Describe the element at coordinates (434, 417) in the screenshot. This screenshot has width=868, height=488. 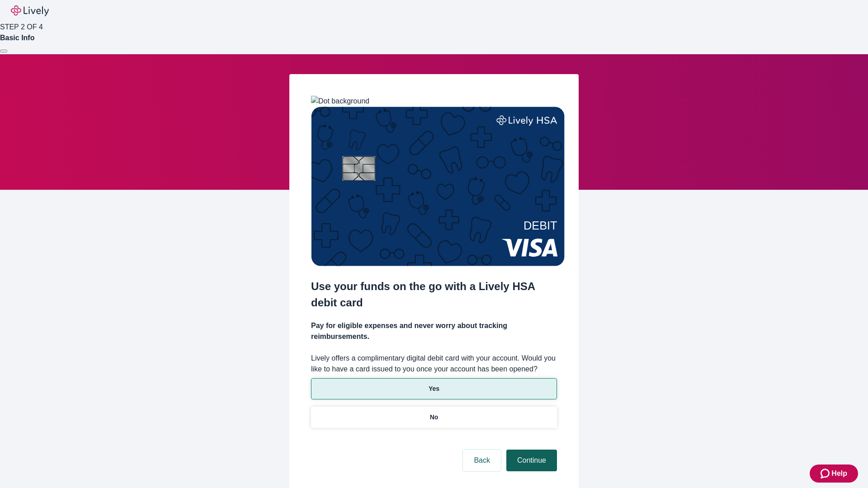
I see `p: No` at that location.